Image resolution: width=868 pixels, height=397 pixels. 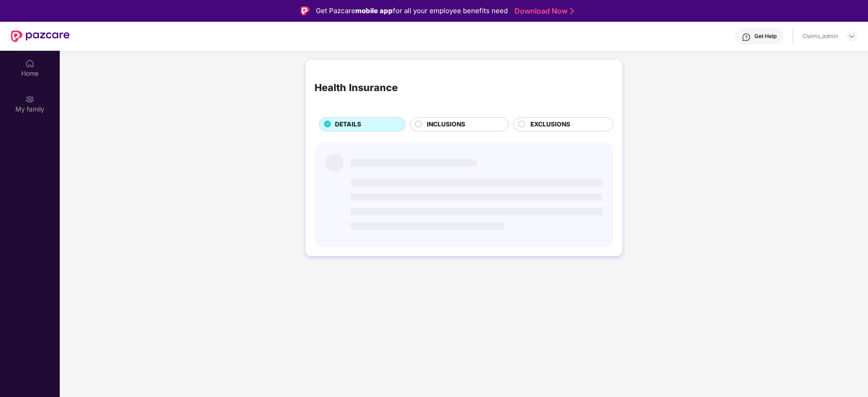 What do you see at coordinates (373, 11) in the screenshot?
I see `strong: mobile app` at bounding box center [373, 11].